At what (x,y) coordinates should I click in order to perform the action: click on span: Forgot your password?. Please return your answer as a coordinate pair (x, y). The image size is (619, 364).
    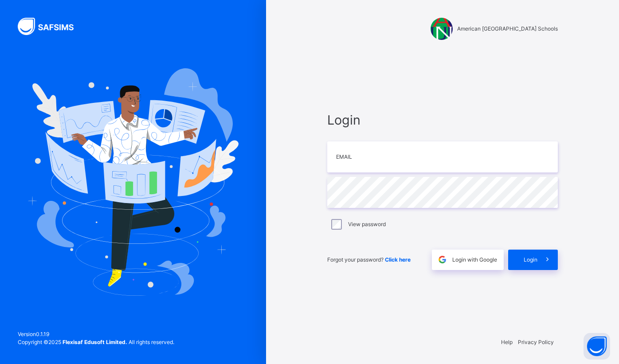
    Looking at the image, I should click on (368, 259).